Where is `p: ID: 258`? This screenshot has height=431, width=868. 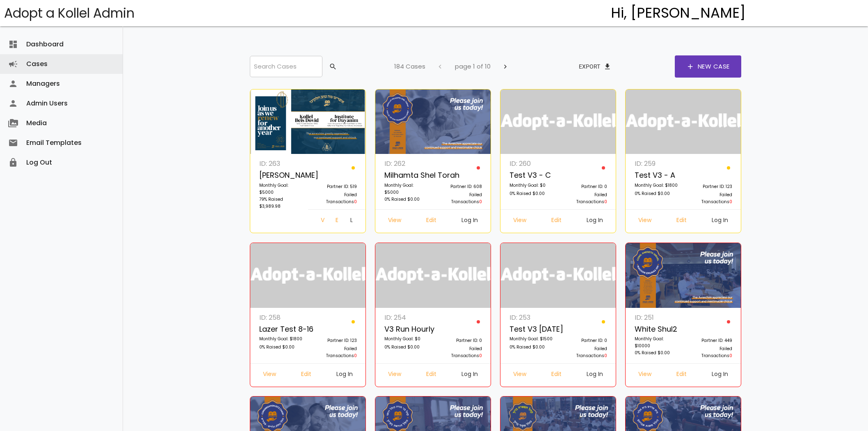
p: ID: 258 is located at coordinates (282, 317).